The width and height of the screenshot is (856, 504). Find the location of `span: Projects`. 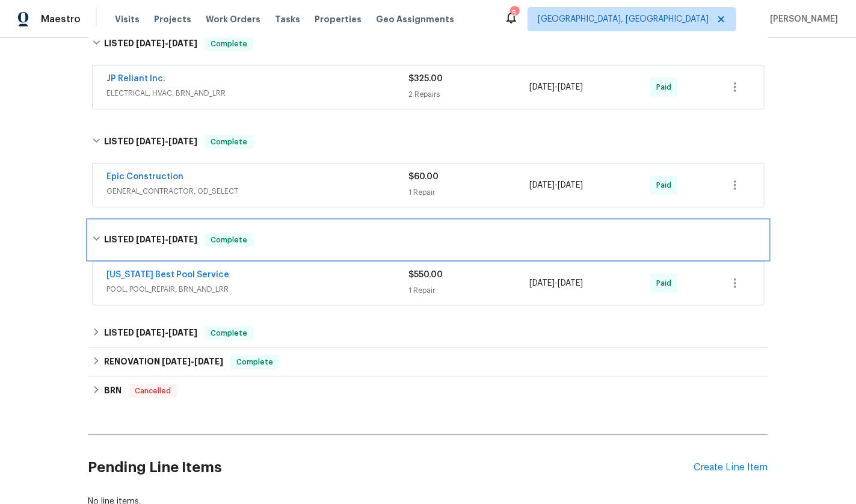

span: Projects is located at coordinates (173, 19).